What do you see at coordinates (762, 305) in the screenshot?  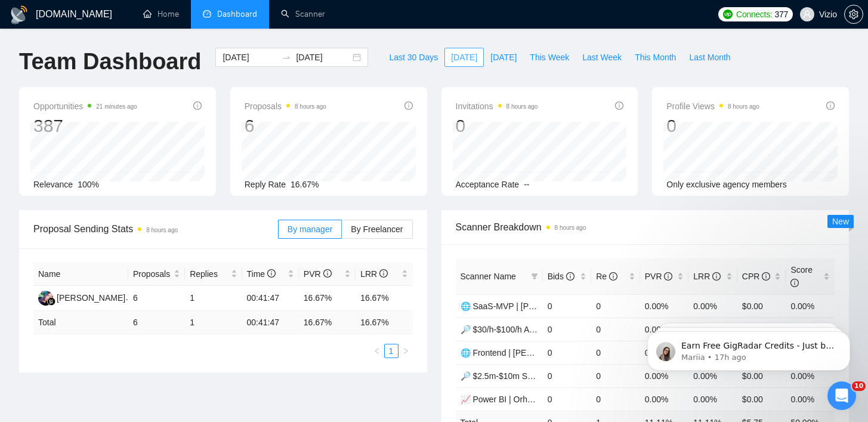 I see `td: $0.00` at bounding box center [762, 305].